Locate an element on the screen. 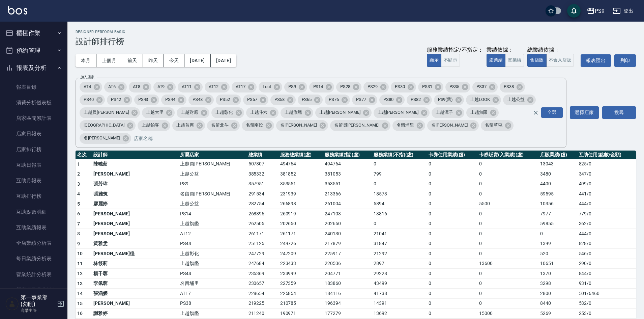 Image resolution: width=644 pixels, height=319 pixels. td: 362 / 0 is located at coordinates (607, 224).